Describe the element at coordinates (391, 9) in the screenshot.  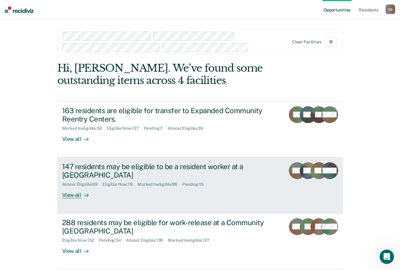
I see `button: SS` at that location.